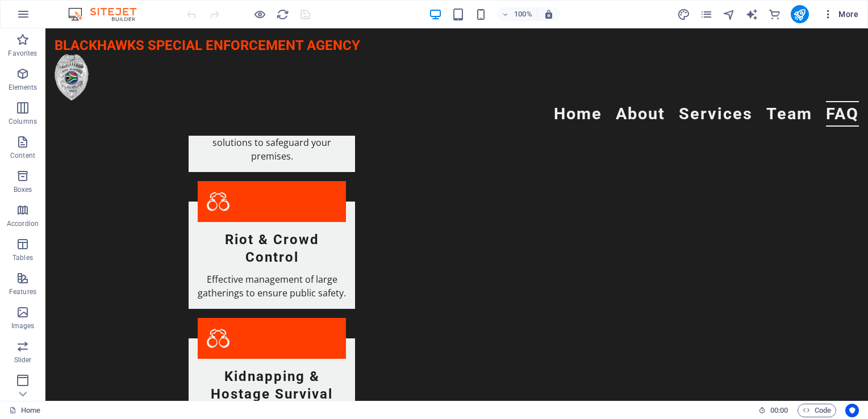  What do you see at coordinates (23, 258) in the screenshot?
I see `p: Tables` at bounding box center [23, 258].